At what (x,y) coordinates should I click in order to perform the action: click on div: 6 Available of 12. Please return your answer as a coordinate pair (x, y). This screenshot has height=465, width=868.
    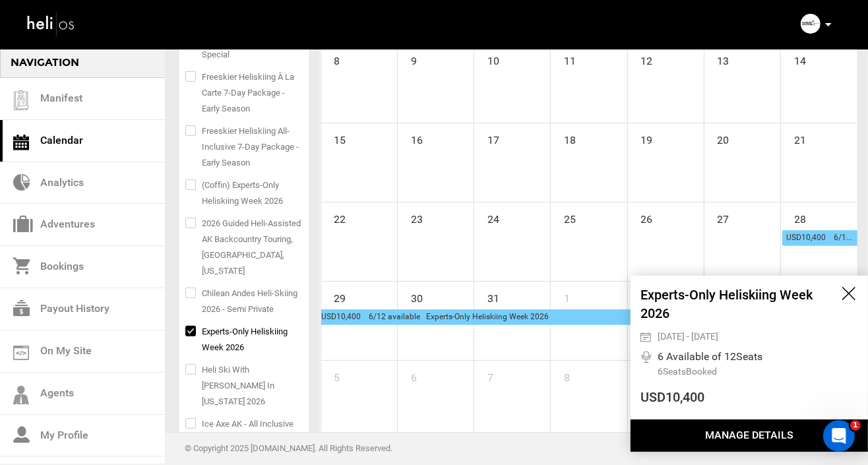
    Looking at the image, I should click on (710, 357).